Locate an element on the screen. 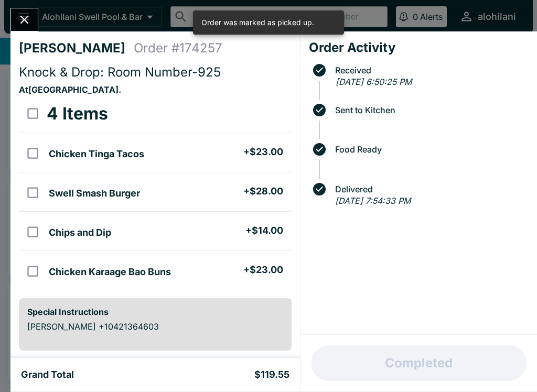  h6: Special Instructions is located at coordinates (155, 312).